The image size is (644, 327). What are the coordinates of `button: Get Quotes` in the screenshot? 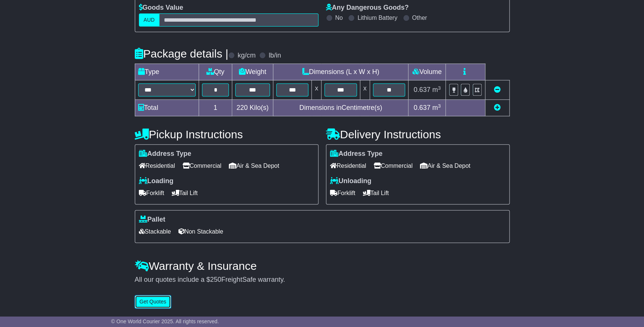 It's located at (153, 301).